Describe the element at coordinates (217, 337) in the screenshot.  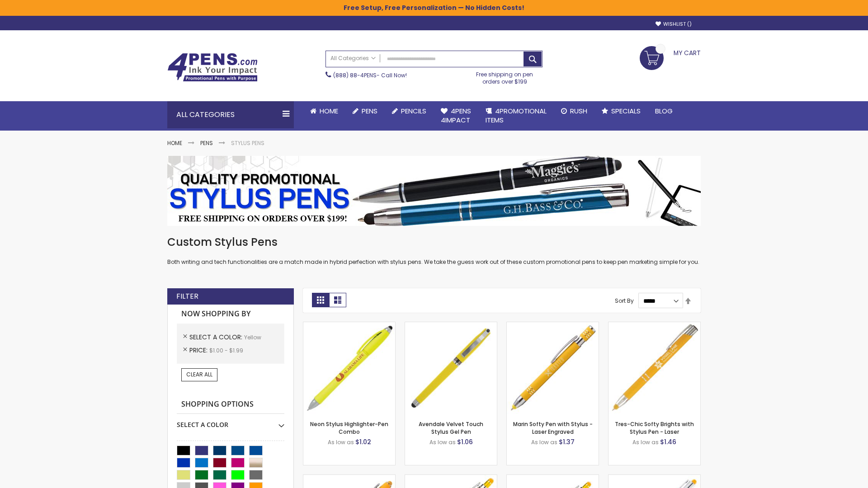
I see `span: Select A Color` at that location.